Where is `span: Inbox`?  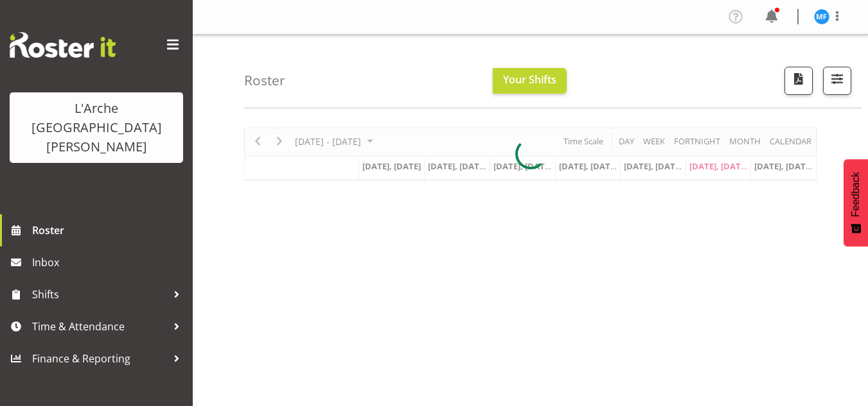 span: Inbox is located at coordinates (109, 262).